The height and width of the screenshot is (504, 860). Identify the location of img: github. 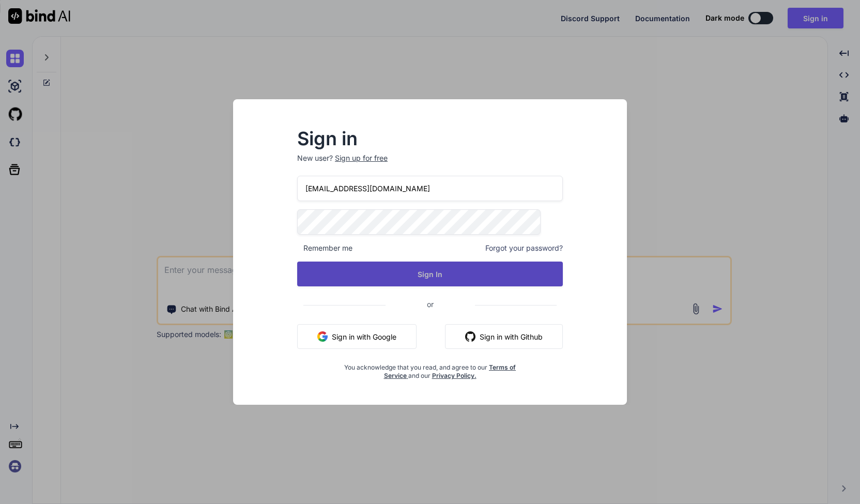
(471, 337).